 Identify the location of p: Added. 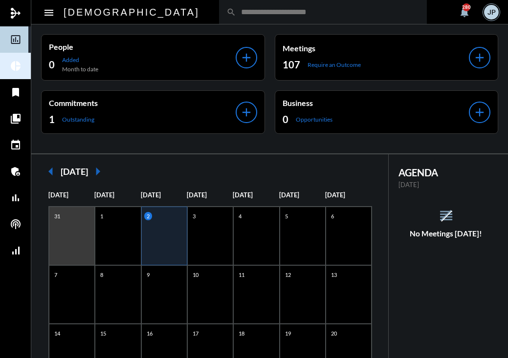
(80, 60).